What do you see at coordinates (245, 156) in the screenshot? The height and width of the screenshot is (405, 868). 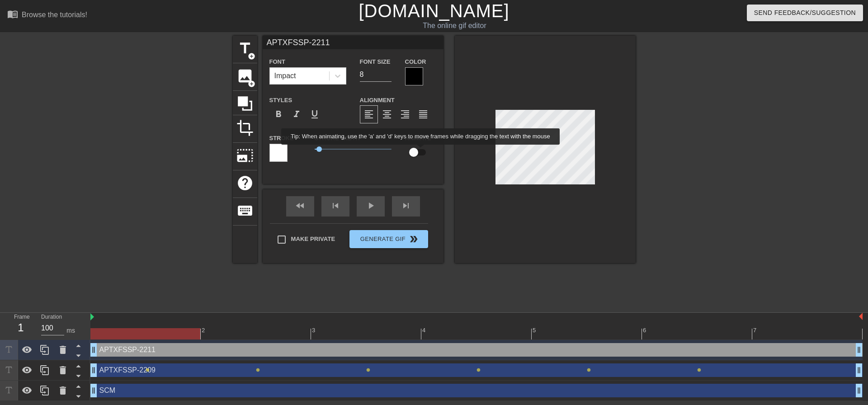 I see `span: photo_size_select_large` at bounding box center [245, 156].